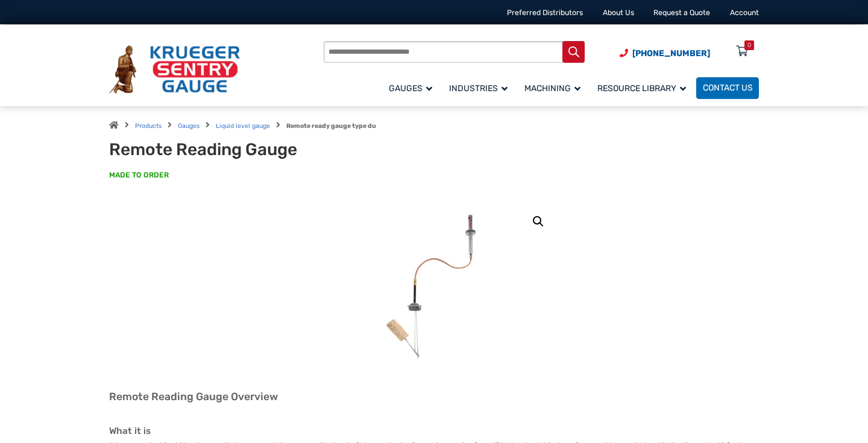  Describe the element at coordinates (544, 12) in the screenshot. I see `a: Preferred Distributors` at that location.